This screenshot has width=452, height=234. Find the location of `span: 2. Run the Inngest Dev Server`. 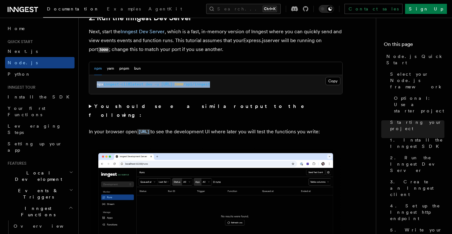

span: 2. Run the Inngest Dev Server is located at coordinates (417, 164).